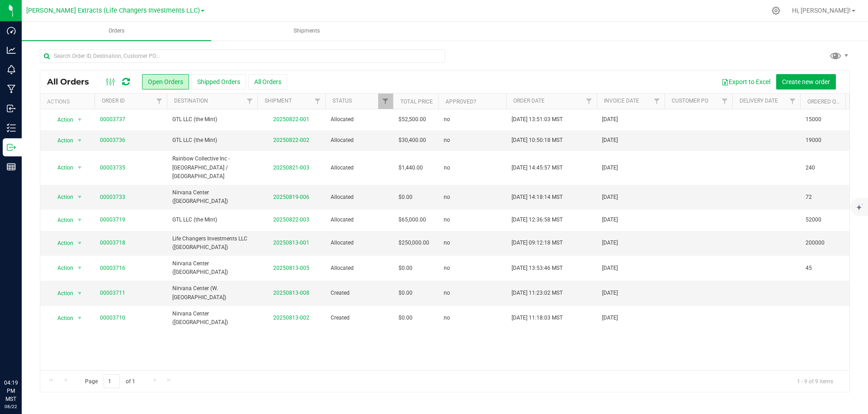  What do you see at coordinates (291, 140) in the screenshot?
I see `a: 20250822-002` at bounding box center [291, 140].